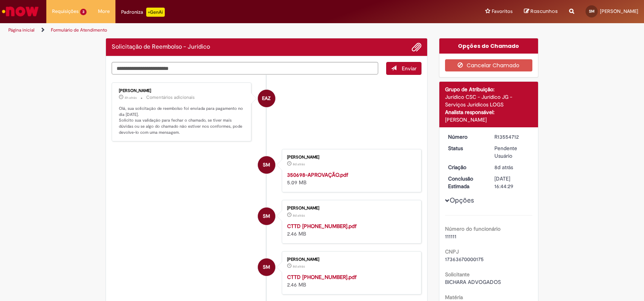  I want to click on dt: Conclusão Estimada, so click(466, 183).